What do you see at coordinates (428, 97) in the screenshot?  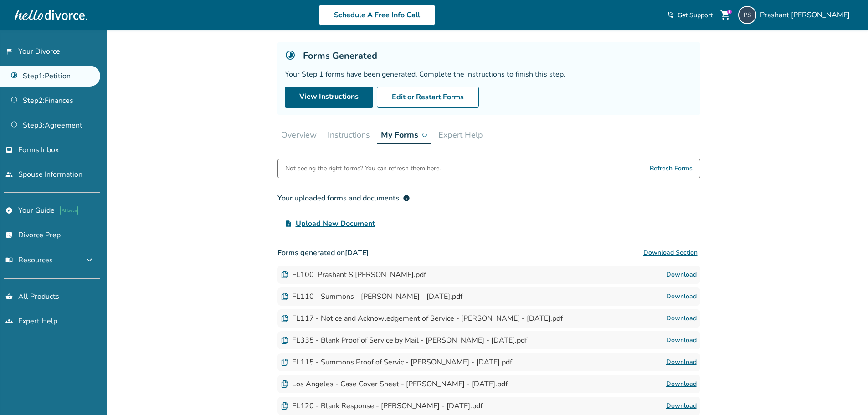 I see `button: Edit or Restart Forms` at bounding box center [428, 97].